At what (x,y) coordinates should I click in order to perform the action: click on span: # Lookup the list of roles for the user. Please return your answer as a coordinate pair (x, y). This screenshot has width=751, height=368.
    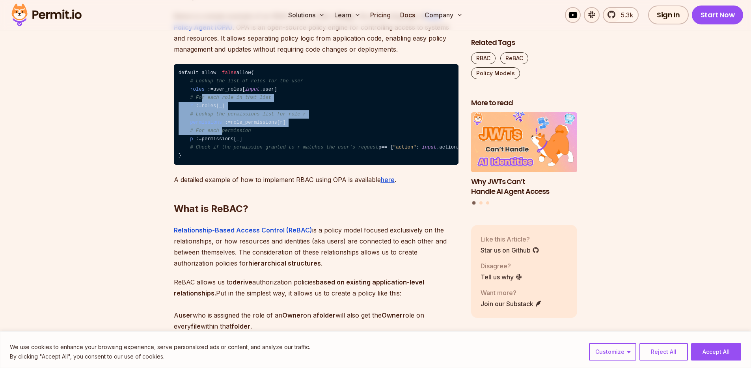
    Looking at the image, I should click on (246, 81).